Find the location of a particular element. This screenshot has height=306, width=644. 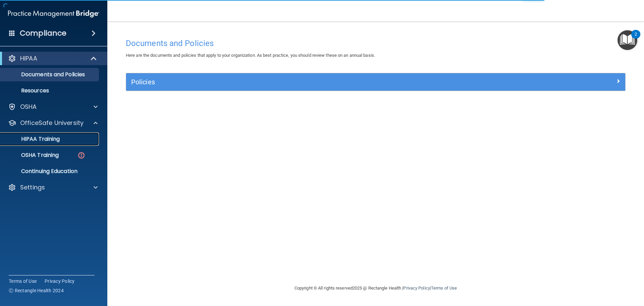

img: danger-circle.6113f641.png is located at coordinates (81, 155).